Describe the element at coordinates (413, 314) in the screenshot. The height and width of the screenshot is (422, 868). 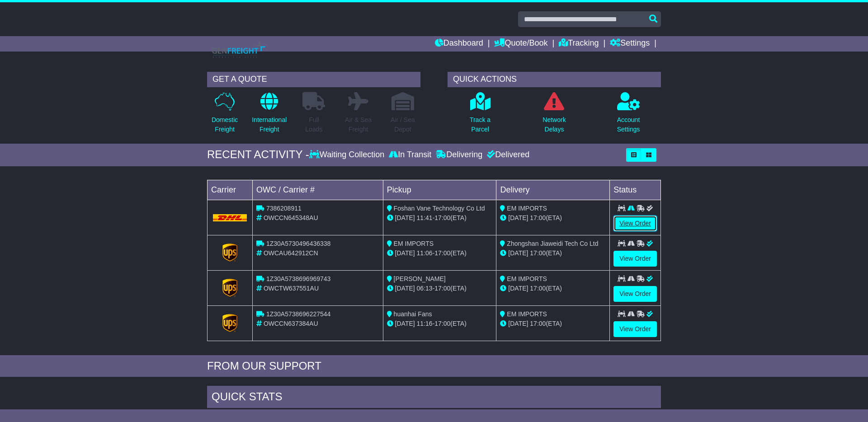
I see `span: huanhai Fans` at that location.